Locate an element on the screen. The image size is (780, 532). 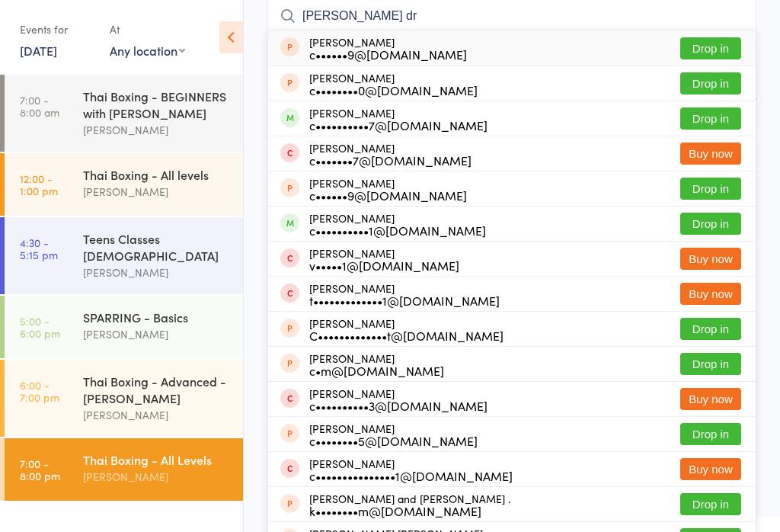
div: Thai Boxing - All levels is located at coordinates (156, 175).